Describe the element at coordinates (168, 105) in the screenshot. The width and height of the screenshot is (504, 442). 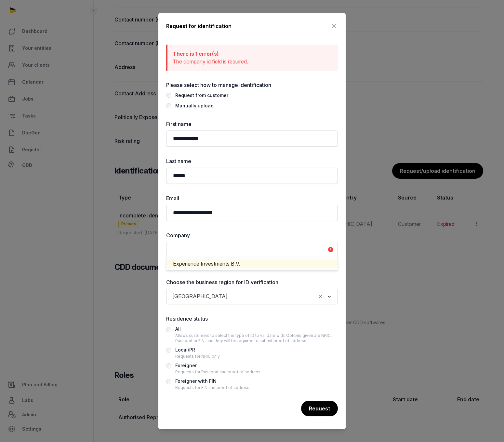
I see `input: Manually upload` at that location.